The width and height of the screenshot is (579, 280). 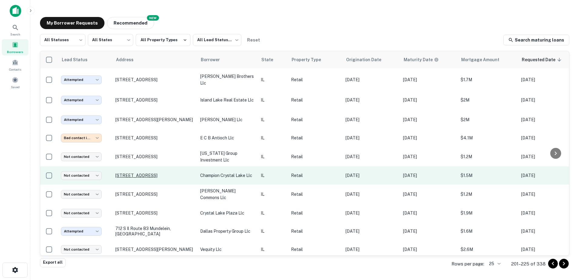 I want to click on span: Saved, so click(x=15, y=87).